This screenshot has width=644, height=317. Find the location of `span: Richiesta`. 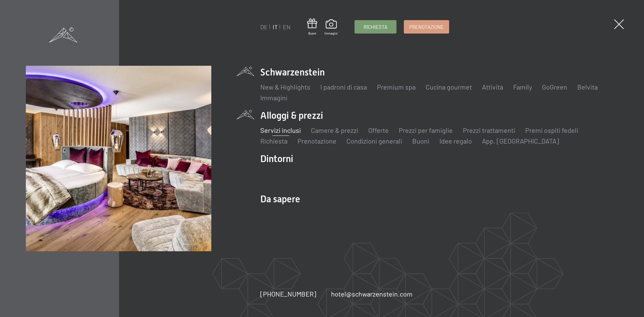

span: Richiesta is located at coordinates (375, 27).